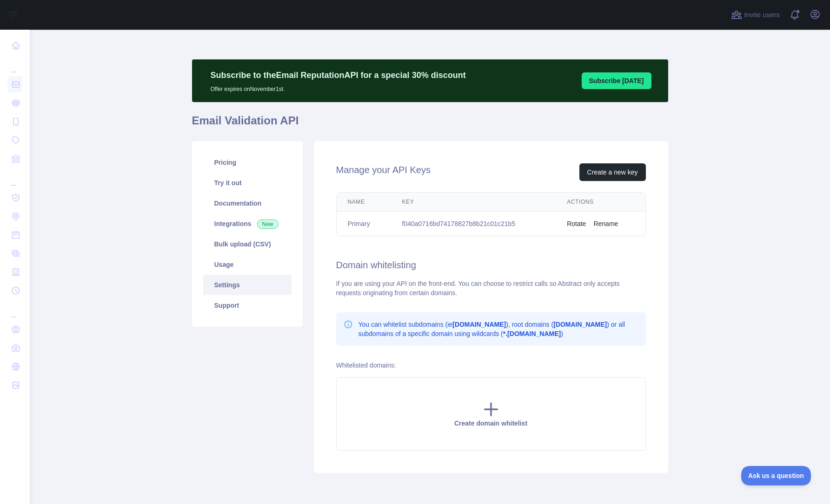 This screenshot has height=504, width=830. What do you see at coordinates (754, 15) in the screenshot?
I see `button: Invite users` at bounding box center [754, 15].